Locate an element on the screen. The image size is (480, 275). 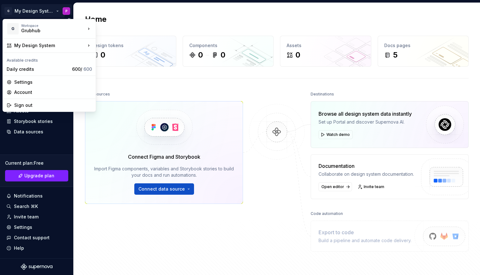
div: Grubhub is located at coordinates (48, 31).